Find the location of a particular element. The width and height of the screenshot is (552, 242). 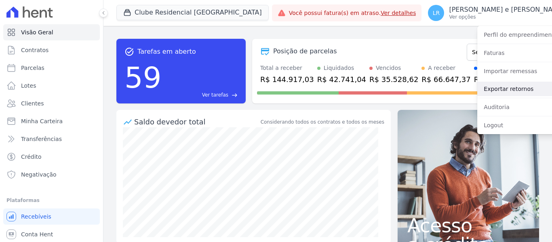

div: Saldo devedor total is located at coordinates (196, 122).